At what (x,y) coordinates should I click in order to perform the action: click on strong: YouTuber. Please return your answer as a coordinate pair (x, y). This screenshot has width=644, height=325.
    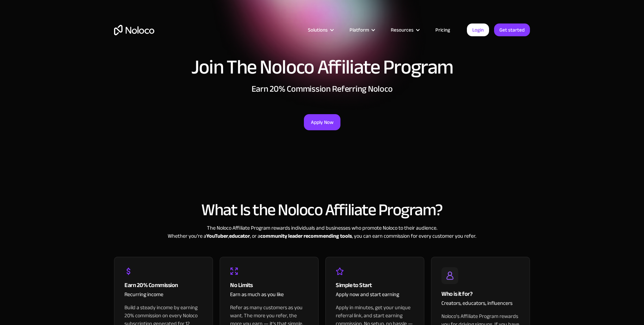
    Looking at the image, I should click on (217, 236).